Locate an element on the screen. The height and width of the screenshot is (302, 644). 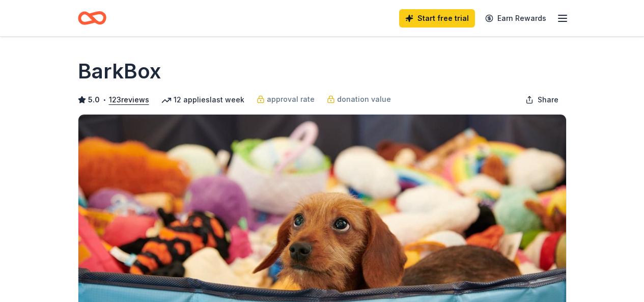
a: Earn Rewards is located at coordinates (516, 18).